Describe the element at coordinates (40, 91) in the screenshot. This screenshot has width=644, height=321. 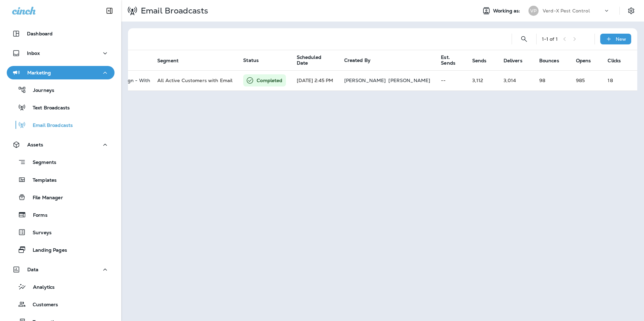
I see `p: Journeys` at that location.